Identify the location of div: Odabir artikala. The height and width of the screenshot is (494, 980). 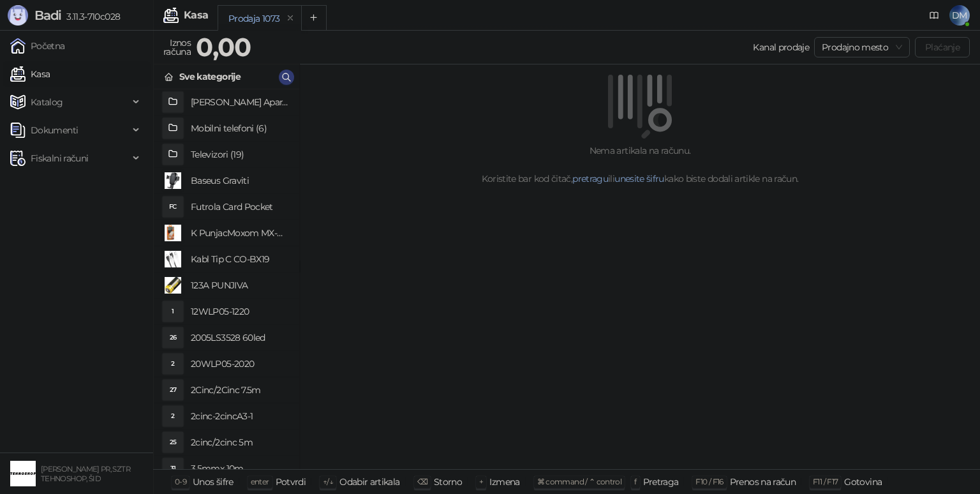
(370, 481).